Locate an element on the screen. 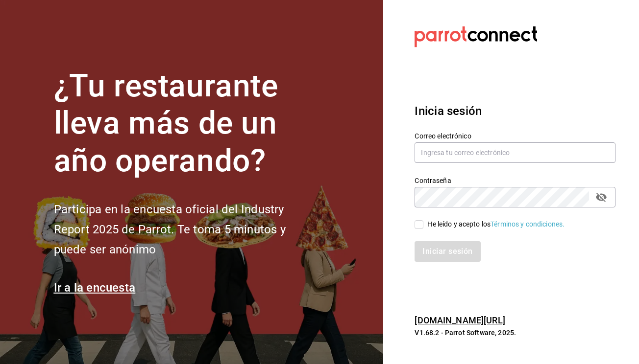 The image size is (639, 364). input: Ingresa tu correo electrónico is located at coordinates (515, 153).